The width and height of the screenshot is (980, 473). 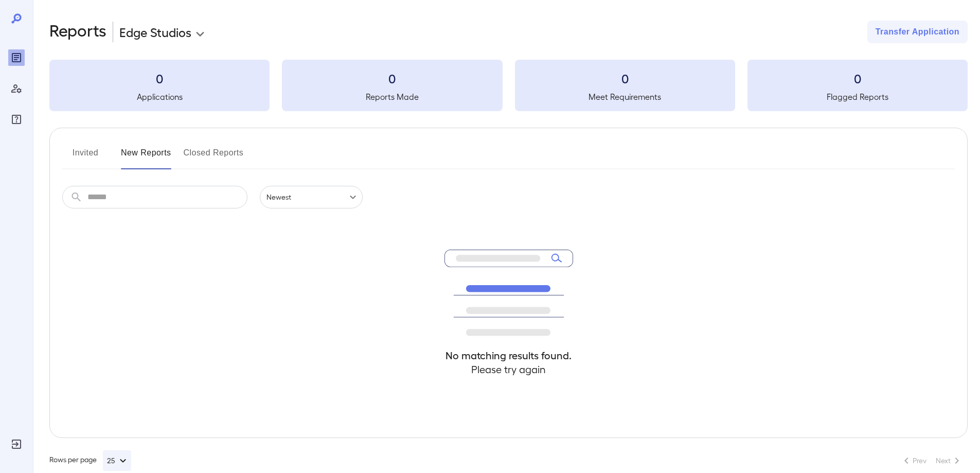 What do you see at coordinates (117, 461) in the screenshot?
I see `button: 25` at bounding box center [117, 461].